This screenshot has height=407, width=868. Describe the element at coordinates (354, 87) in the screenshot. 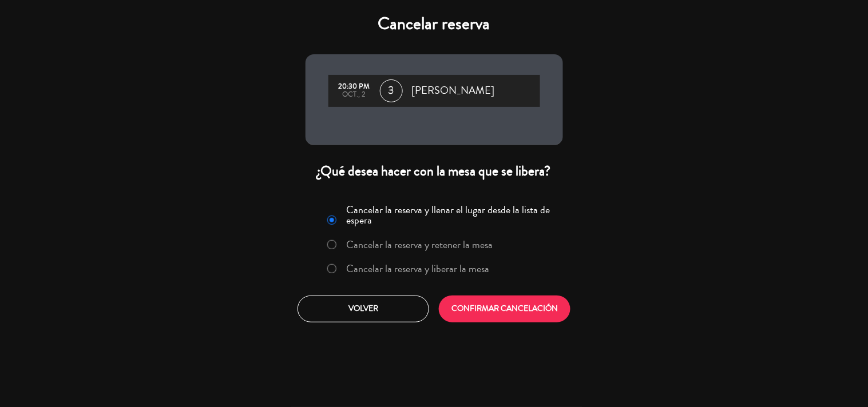

I see `div: 20:30 PM` at that location.